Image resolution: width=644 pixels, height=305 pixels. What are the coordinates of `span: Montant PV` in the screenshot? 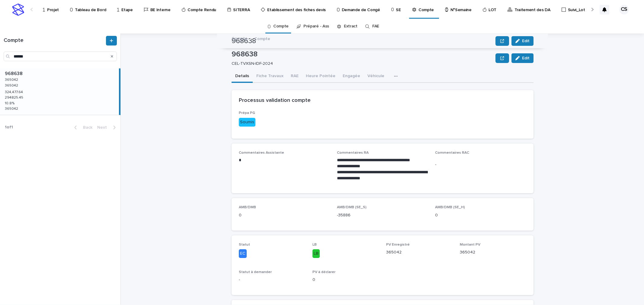 It's located at (470, 245).